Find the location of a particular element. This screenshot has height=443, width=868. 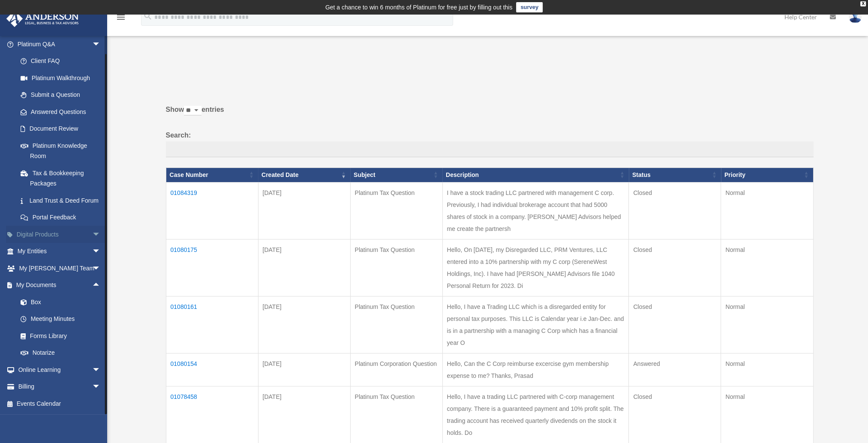

td: Hello, Can the C Corp reimburse excercise gym membership expense to me? Thanks, Prasad is located at coordinates (536, 369).